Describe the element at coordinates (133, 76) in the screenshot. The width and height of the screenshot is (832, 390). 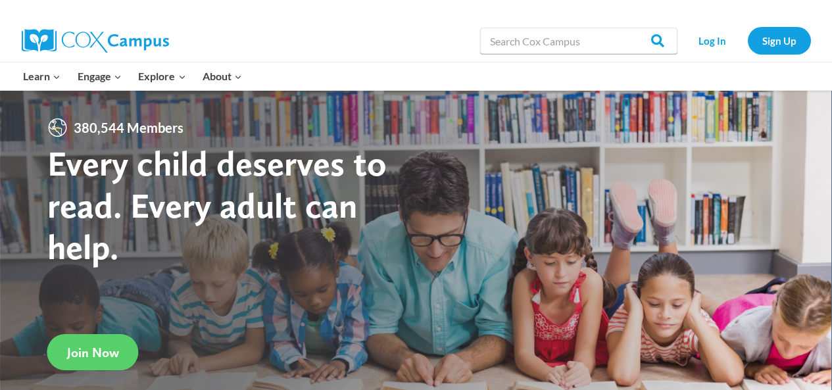
I see `nav: Primary Navigation` at that location.